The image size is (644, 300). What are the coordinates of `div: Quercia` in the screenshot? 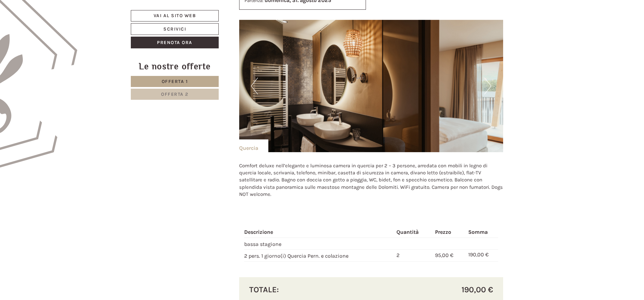 It's located at (253, 145).